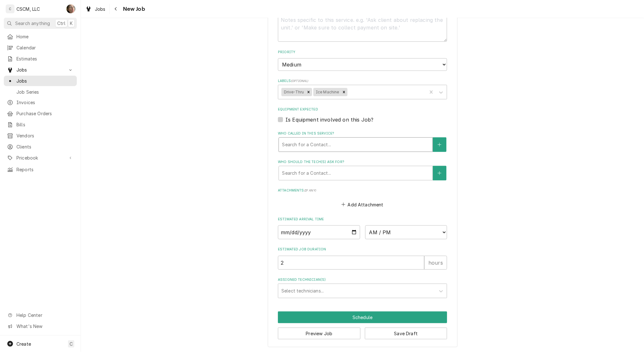 The image size is (644, 352). What do you see at coordinates (41, 92) in the screenshot?
I see `a: Job Series` at bounding box center [41, 92].